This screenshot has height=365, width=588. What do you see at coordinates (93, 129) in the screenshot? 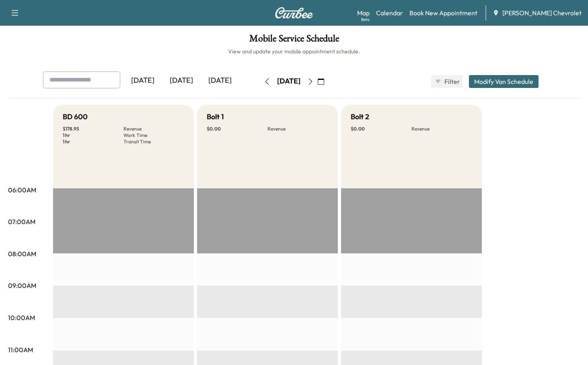
I see `p: $ 178.95` at bounding box center [93, 129].